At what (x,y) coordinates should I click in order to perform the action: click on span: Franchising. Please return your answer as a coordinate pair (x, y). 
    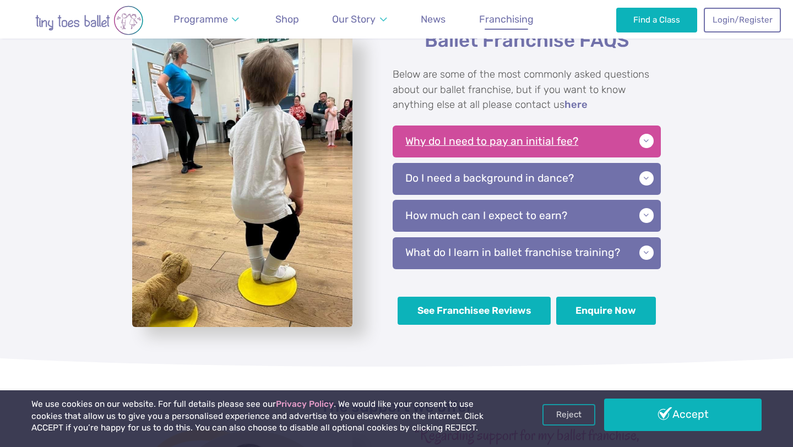
    Looking at the image, I should click on (506, 19).